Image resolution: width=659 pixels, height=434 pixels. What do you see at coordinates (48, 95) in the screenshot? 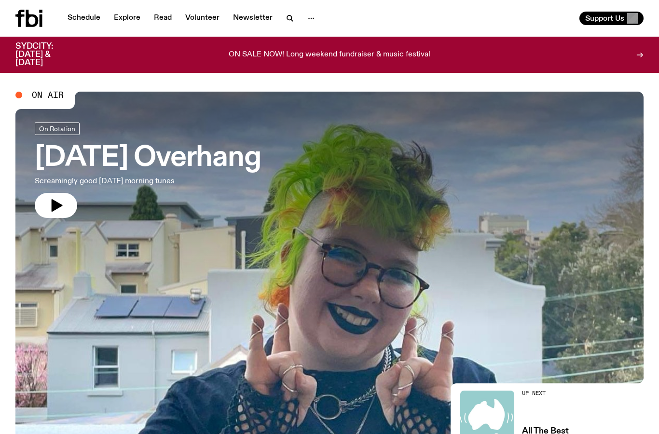
I see `span: On Air` at bounding box center [48, 95].